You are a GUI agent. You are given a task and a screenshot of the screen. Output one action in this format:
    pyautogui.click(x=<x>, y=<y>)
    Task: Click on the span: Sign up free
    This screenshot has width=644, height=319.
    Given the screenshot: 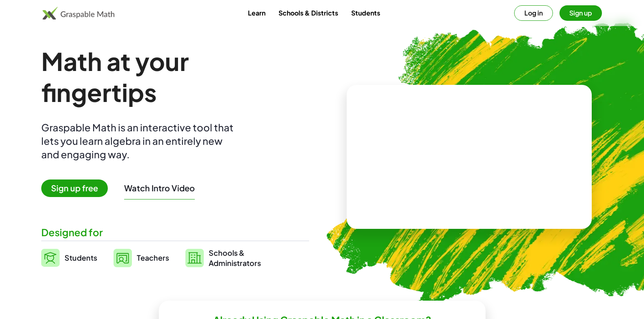 What is the action you would take?
    pyautogui.click(x=74, y=188)
    